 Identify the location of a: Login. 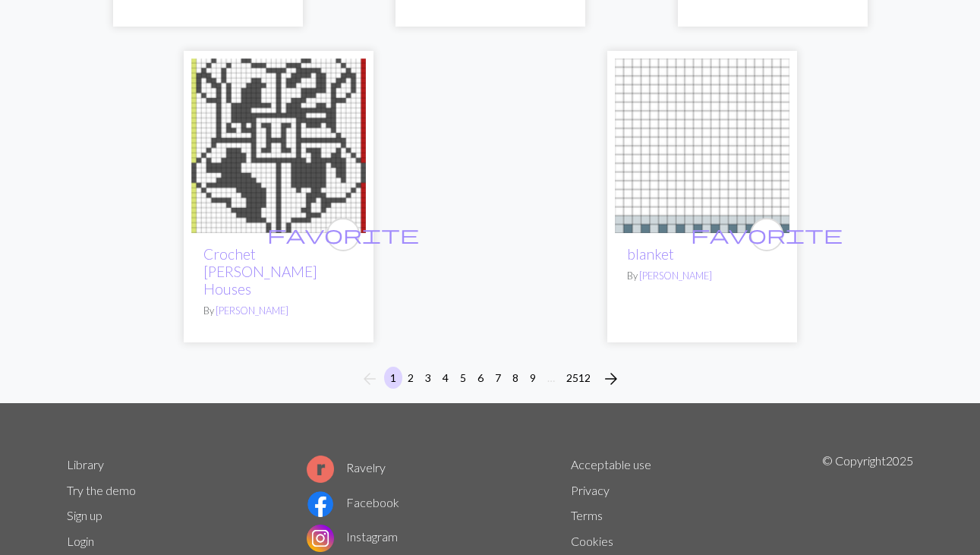
(80, 541).